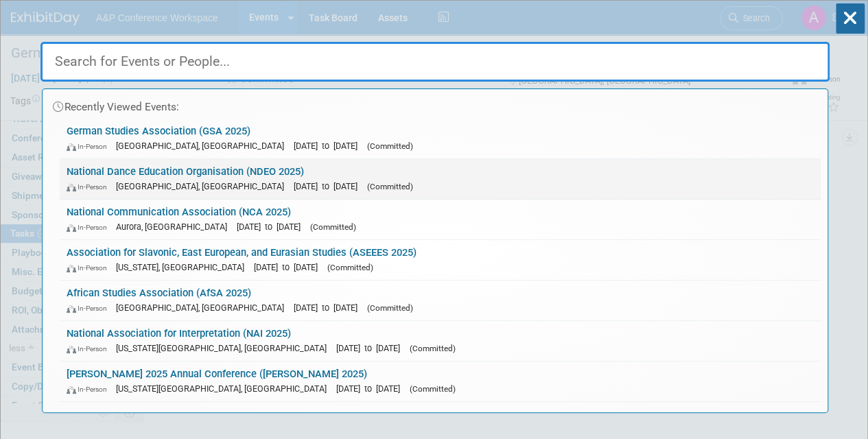 The image size is (868, 439). I want to click on div: Recently Viewed Events:, so click(435, 103).